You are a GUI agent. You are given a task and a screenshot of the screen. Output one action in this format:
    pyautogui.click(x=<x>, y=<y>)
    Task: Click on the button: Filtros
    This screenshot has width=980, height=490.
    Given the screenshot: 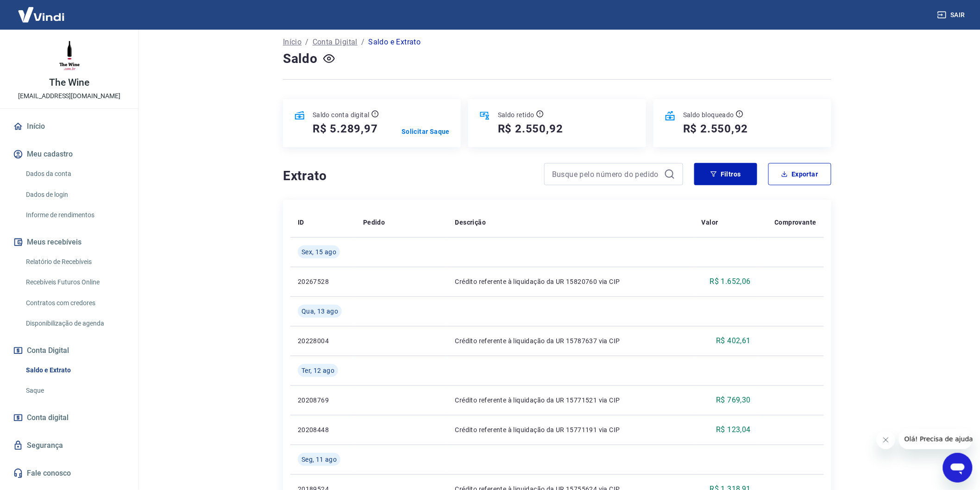 What is the action you would take?
    pyautogui.click(x=726, y=174)
    